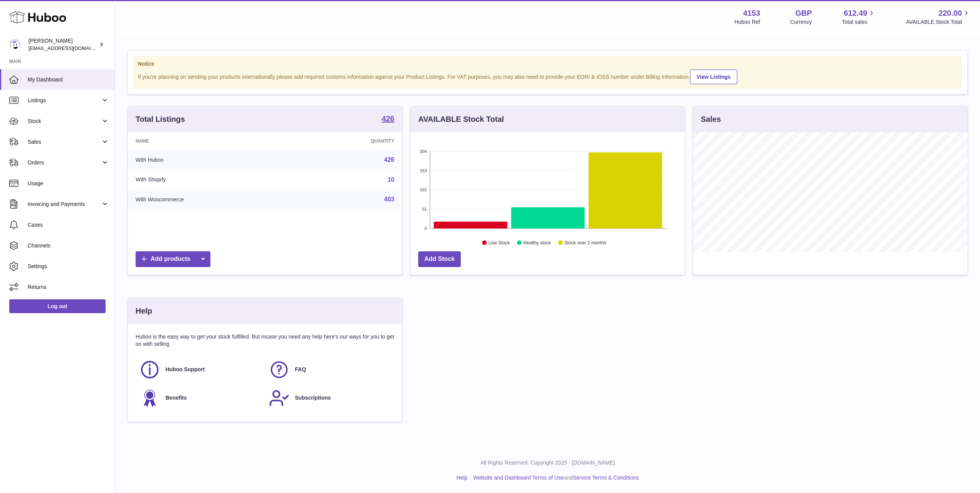  I want to click on a: 10, so click(391, 180).